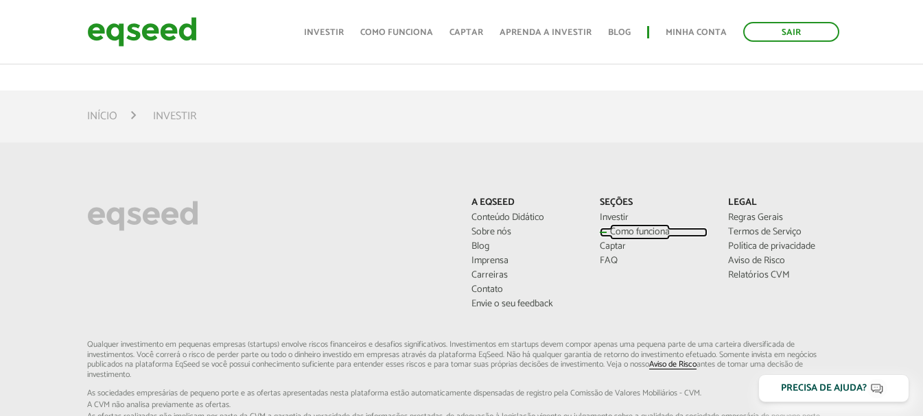 This screenshot has width=923, height=416. What do you see at coordinates (781, 276) in the screenshot?
I see `a: Relatórios CVM` at bounding box center [781, 276].